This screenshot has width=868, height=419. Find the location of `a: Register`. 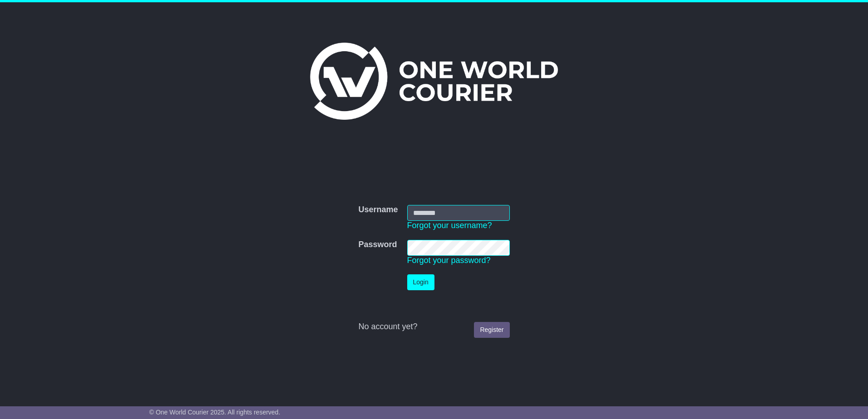

a: Register is located at coordinates (491, 330).